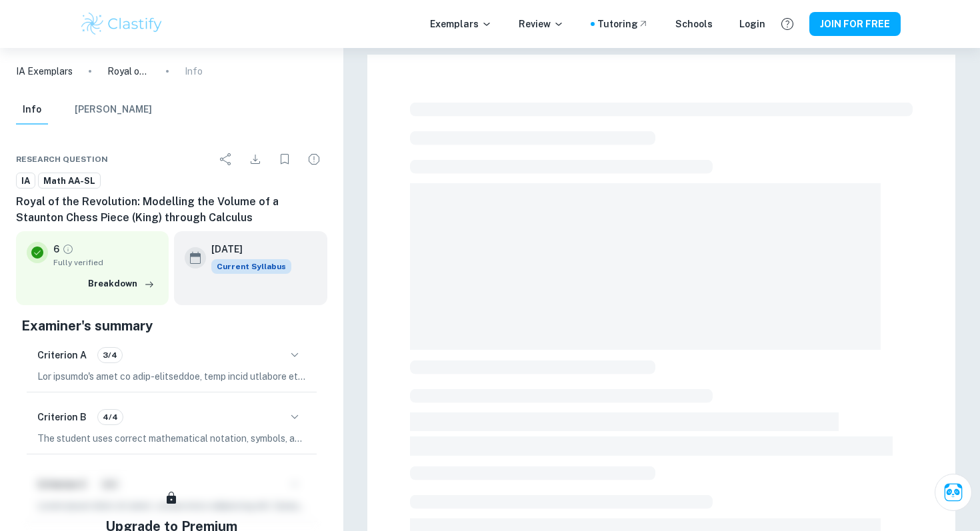 This screenshot has width=980, height=531. What do you see at coordinates (854, 24) in the screenshot?
I see `button: JOIN FOR FREE` at bounding box center [854, 24].